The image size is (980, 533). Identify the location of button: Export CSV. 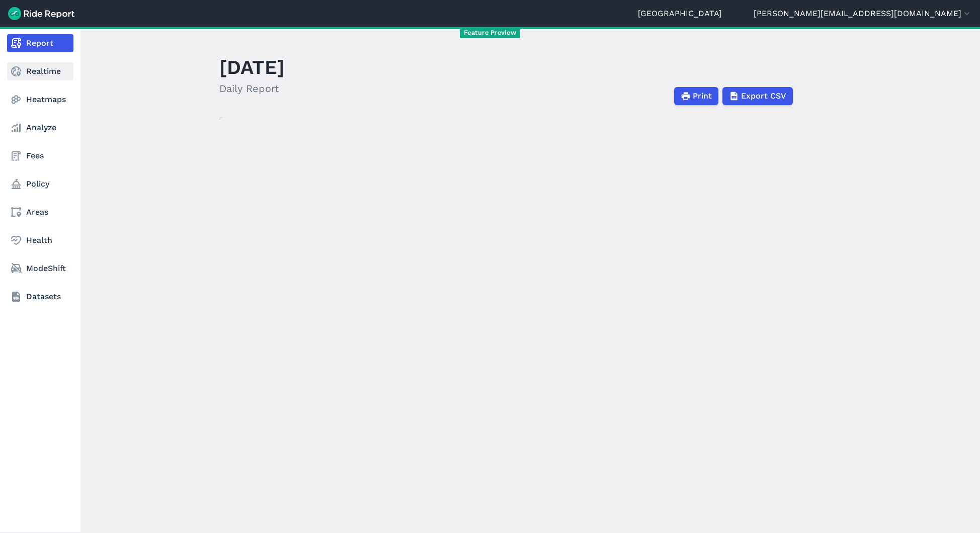
(757, 96).